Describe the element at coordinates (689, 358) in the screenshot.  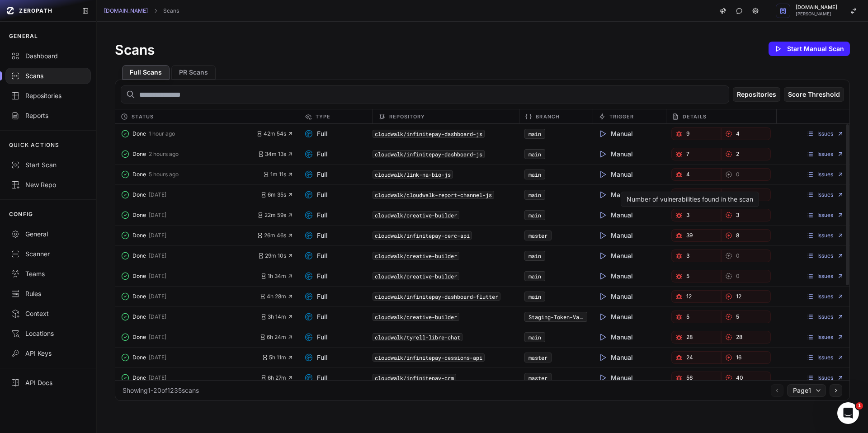
I see `span: 24` at that location.